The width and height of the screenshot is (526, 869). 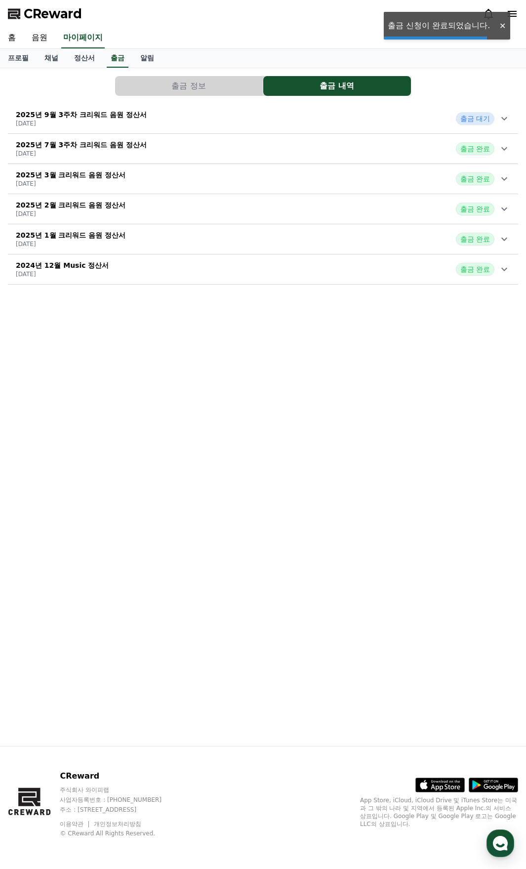 What do you see at coordinates (147, 58) in the screenshot?
I see `a: 알림` at bounding box center [147, 58].